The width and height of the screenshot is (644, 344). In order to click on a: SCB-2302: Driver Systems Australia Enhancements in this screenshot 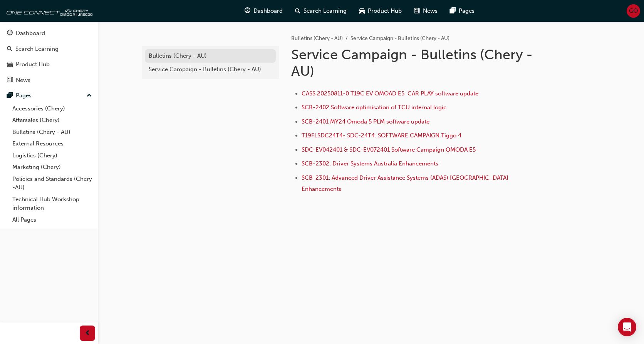, I will do `click(370, 164)`.